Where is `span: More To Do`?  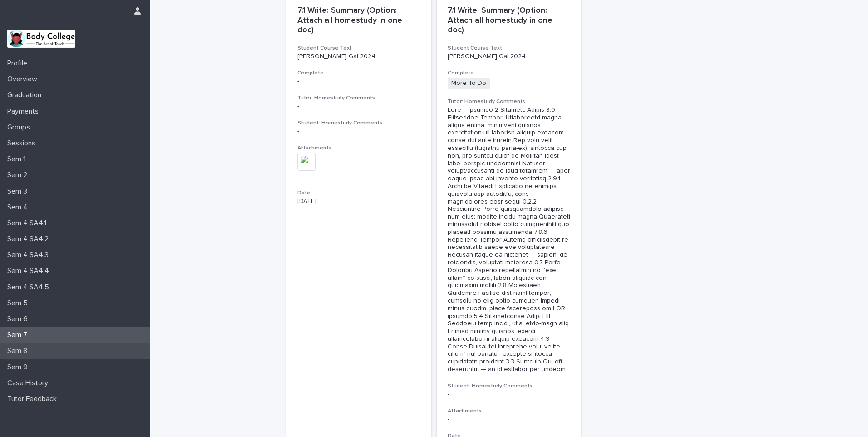
span: More To Do is located at coordinates (469, 83).